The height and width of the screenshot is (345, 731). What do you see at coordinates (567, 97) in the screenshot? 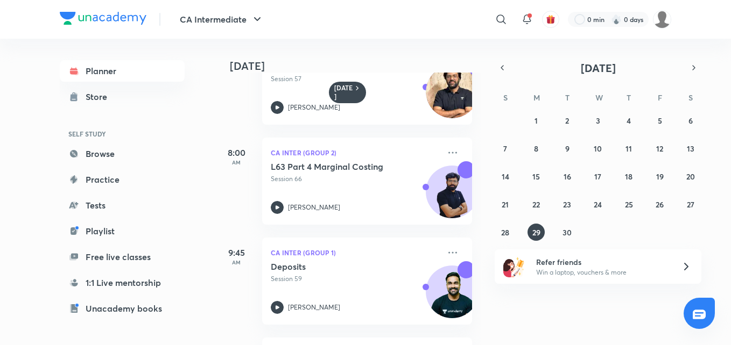
I see `abbr: Tuesday` at bounding box center [567, 97].